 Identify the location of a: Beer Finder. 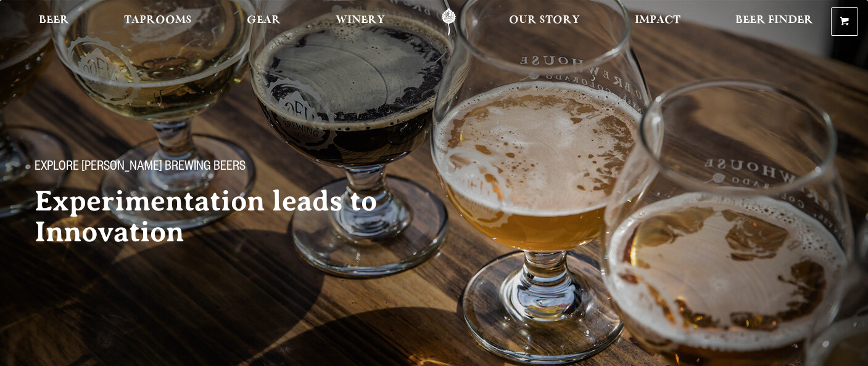
(774, 22).